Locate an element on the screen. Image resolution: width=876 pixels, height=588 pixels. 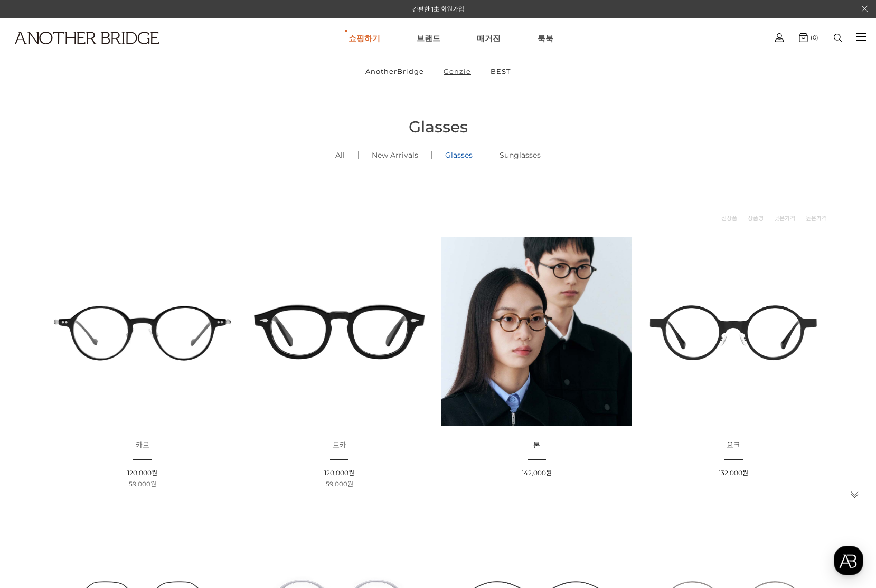
a: 상품명 is located at coordinates (755, 219).